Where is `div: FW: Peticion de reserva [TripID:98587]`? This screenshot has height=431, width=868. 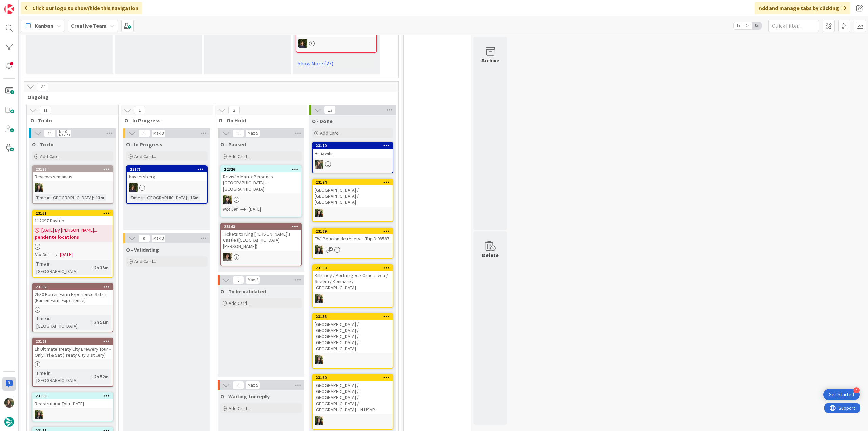 div: FW: Peticion de reserva [TripID:98587] is located at coordinates (353, 238).